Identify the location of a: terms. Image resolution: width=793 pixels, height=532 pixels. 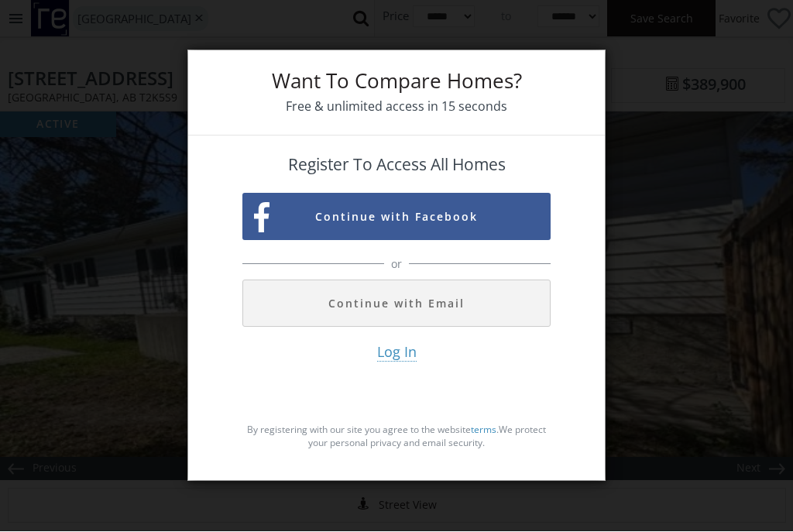
(483, 430).